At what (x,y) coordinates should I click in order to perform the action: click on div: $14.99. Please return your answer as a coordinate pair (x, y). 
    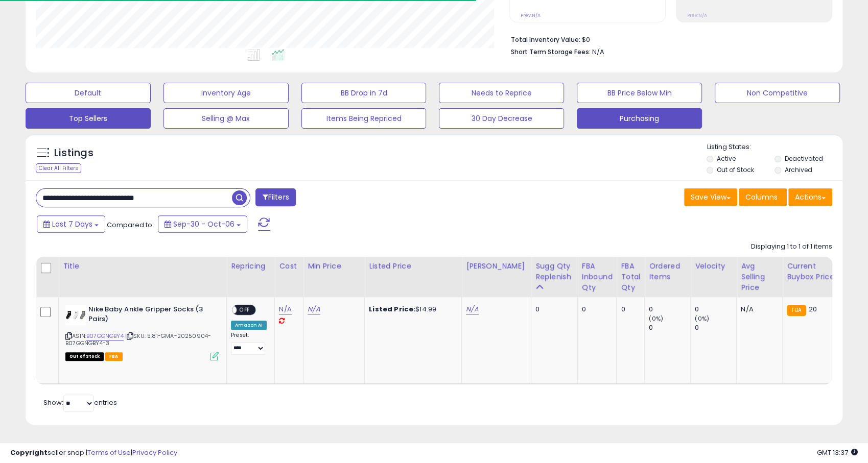
    Looking at the image, I should click on (411, 309).